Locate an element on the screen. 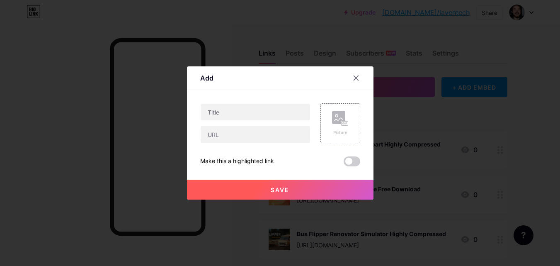  div: Make this a highlighted link is located at coordinates (237, 161).